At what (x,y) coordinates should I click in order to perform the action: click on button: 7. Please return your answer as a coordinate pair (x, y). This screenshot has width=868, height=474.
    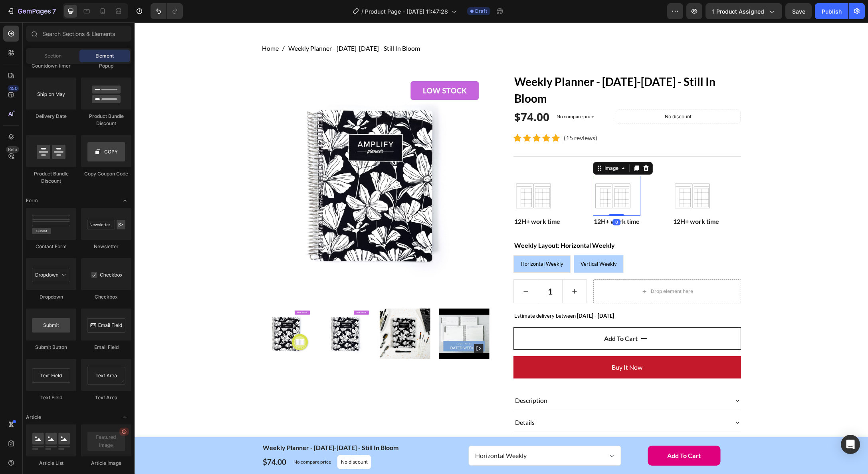
    Looking at the image, I should click on (31, 11).